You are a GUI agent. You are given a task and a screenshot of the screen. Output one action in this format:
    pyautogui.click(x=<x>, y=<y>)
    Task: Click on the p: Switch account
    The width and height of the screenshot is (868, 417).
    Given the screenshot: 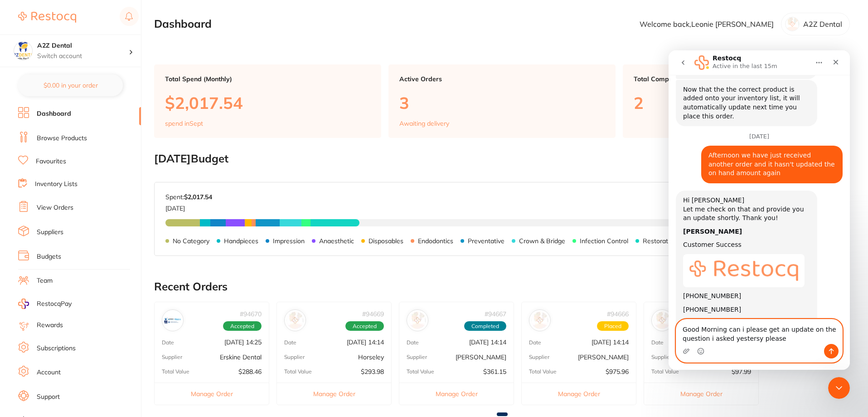 What is the action you would take?
    pyautogui.click(x=83, y=56)
    